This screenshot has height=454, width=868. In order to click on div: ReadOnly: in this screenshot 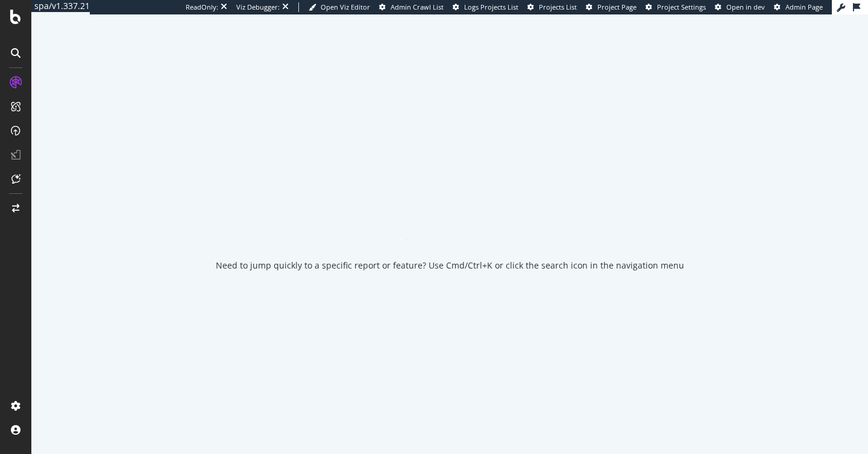, I will do `click(202, 7)`.